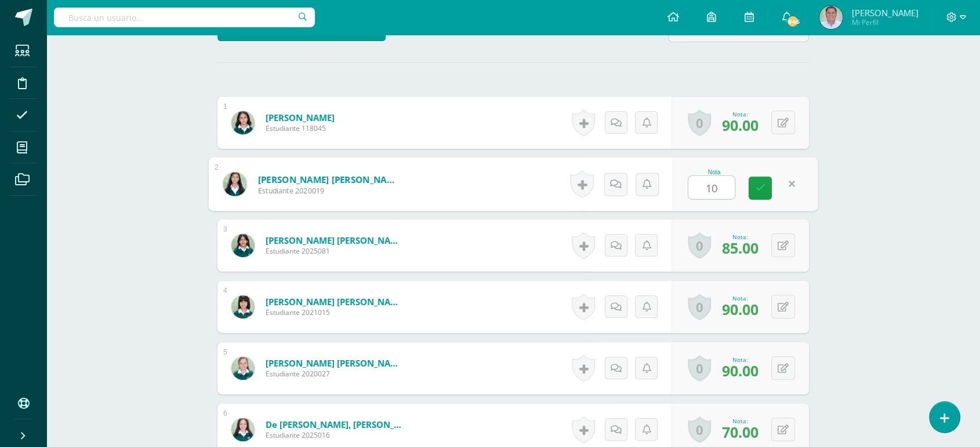 This screenshot has width=980, height=447. I want to click on span: Estudiante 2021015, so click(335, 313).